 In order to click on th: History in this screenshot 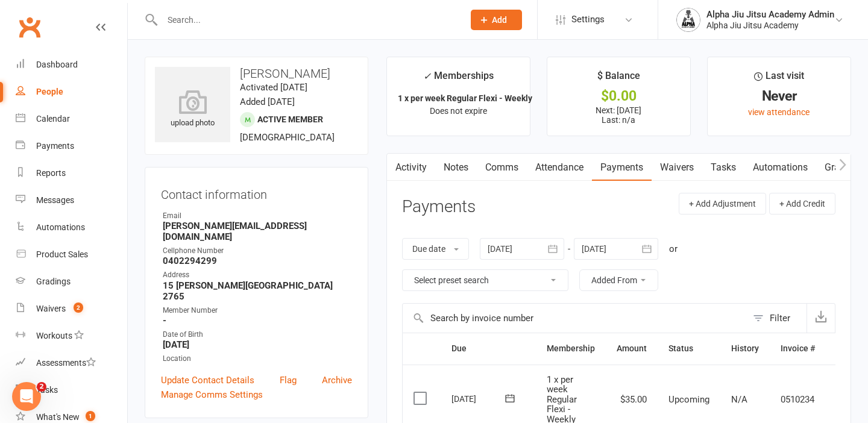, I will do `click(745, 348)`.